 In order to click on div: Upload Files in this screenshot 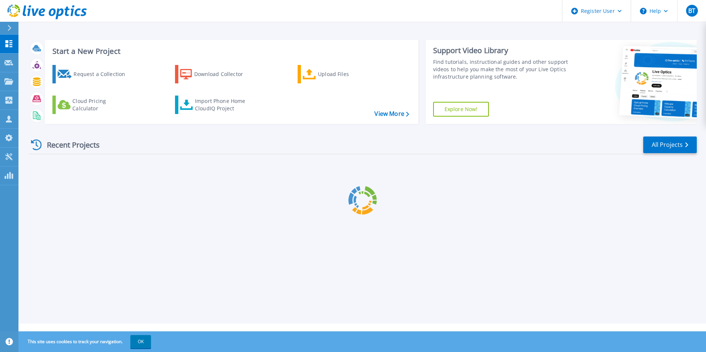, I will do `click(347, 74)`.